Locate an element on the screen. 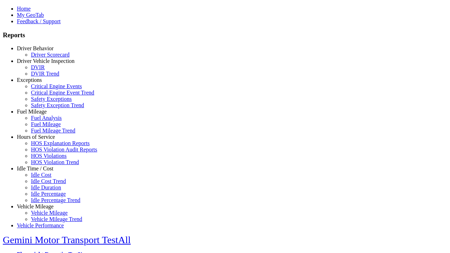 This screenshot has width=450, height=253. a: Vehicle Mileage Trend is located at coordinates (57, 219).